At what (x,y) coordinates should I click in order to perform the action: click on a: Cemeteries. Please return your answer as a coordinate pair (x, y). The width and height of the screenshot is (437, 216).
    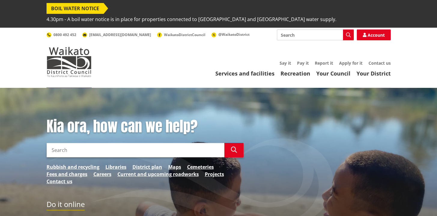
    Looking at the image, I should click on (200, 167).